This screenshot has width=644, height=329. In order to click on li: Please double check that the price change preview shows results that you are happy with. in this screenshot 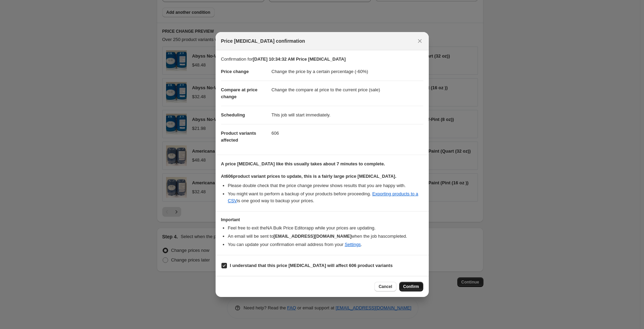, I will do `click(326, 186)`.